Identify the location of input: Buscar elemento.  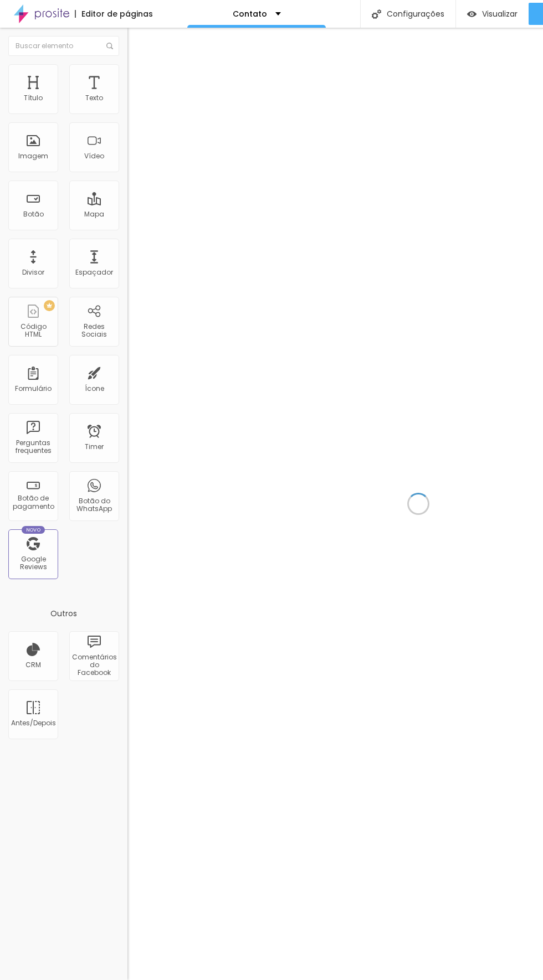
(63, 46).